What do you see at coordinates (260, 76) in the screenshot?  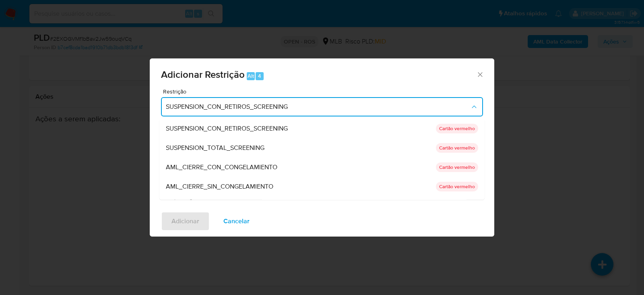 I see `span: 4` at bounding box center [260, 76].